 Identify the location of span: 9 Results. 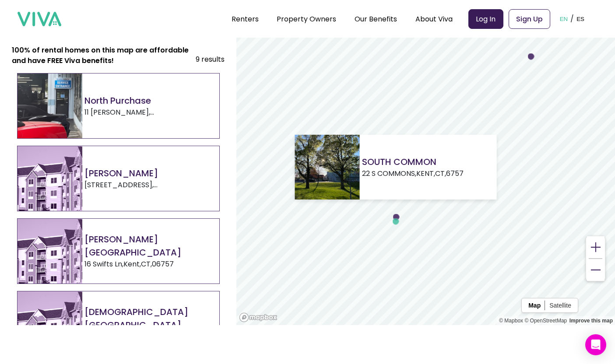
(210, 59).